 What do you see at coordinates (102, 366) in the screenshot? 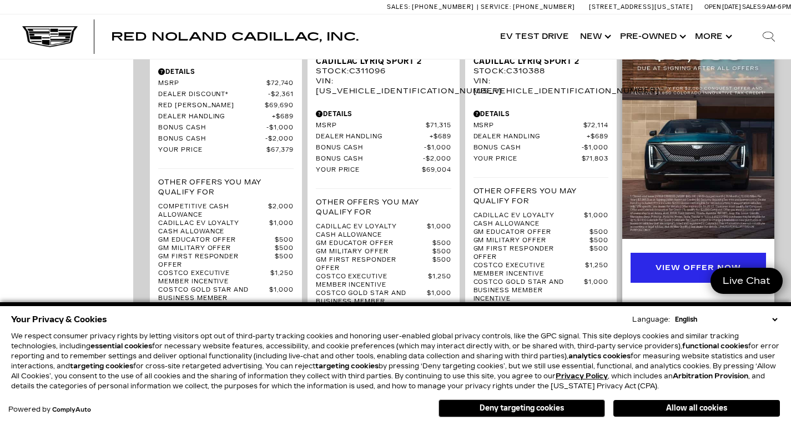
I see `strong: targeting cookies` at bounding box center [102, 366].